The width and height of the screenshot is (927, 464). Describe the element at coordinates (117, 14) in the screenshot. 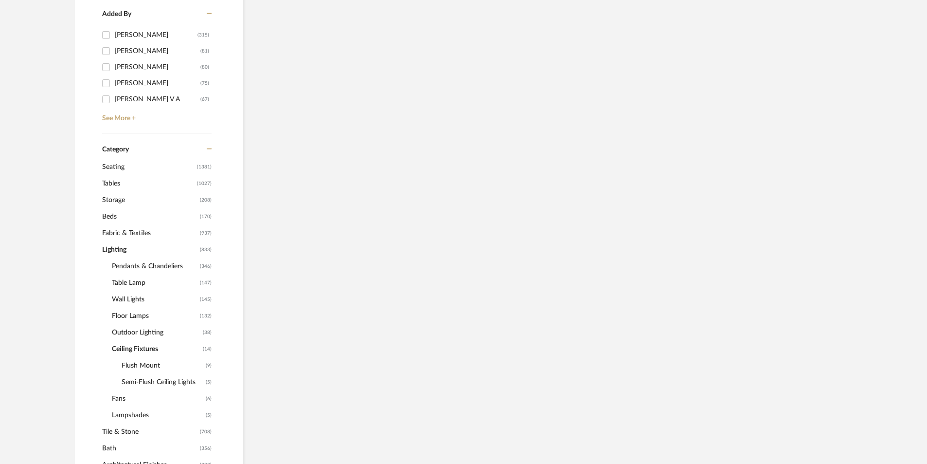

I see `span: Added By` at that location.